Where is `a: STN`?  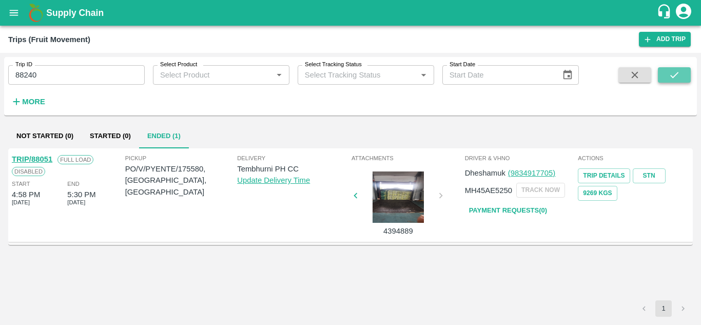
a: STN is located at coordinates (649, 176).